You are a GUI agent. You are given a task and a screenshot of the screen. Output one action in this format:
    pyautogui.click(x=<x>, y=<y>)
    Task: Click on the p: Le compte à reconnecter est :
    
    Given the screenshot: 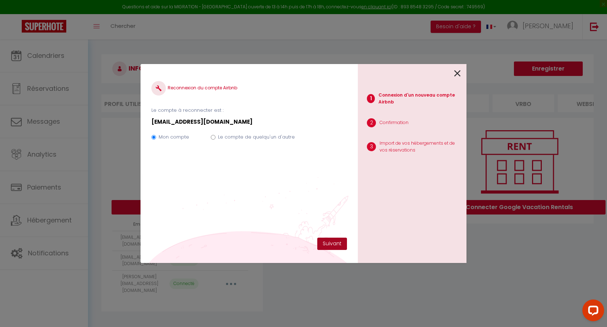 What is the action you would take?
    pyautogui.click(x=249, y=110)
    